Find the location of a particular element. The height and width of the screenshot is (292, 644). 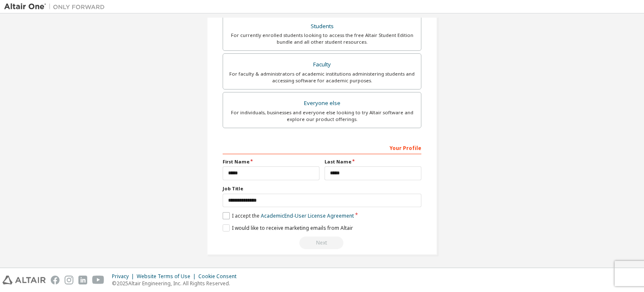

label: First Name is located at coordinates (271, 162).